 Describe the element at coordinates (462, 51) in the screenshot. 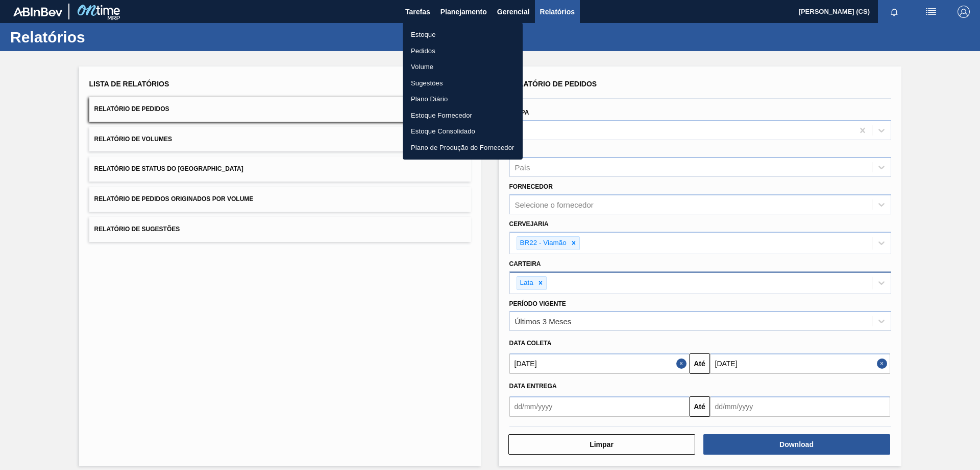

I see `a: Pedidos` at that location.